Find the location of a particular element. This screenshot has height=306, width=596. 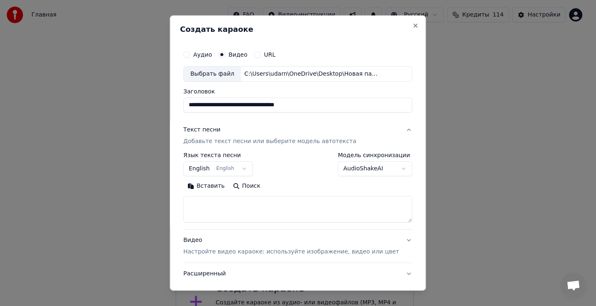

button: Поиск is located at coordinates (247, 186).